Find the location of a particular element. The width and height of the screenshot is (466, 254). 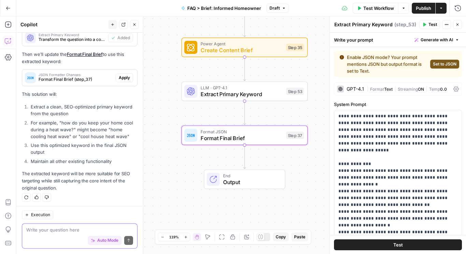

button: Execution is located at coordinates (38, 215).